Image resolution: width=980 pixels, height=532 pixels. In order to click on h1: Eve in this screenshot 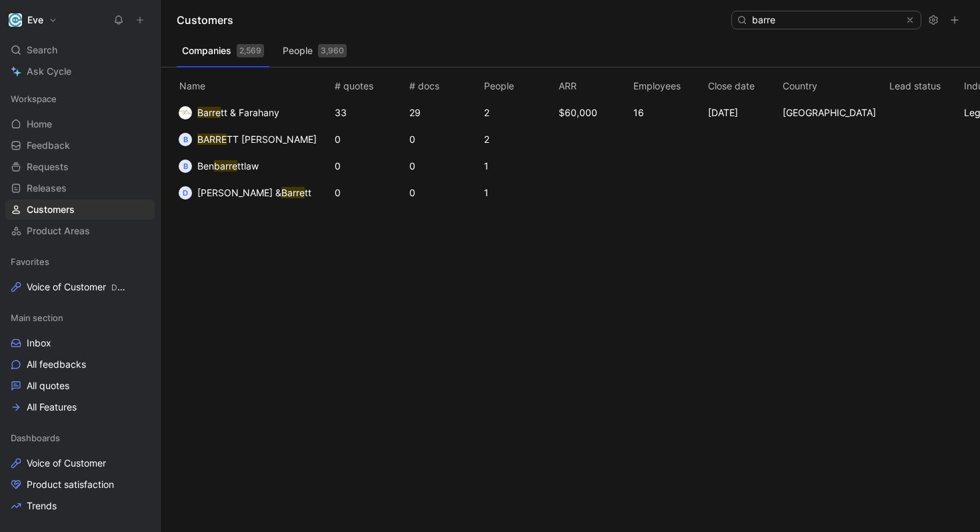, I will do `click(35, 20)`.